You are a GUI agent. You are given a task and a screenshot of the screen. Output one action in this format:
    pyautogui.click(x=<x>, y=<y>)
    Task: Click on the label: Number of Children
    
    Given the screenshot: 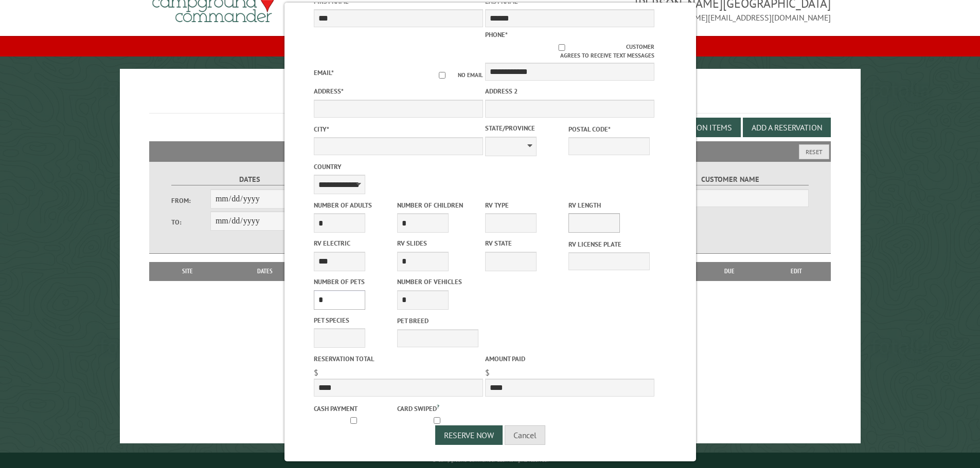 What is the action you would take?
    pyautogui.click(x=438, y=205)
    